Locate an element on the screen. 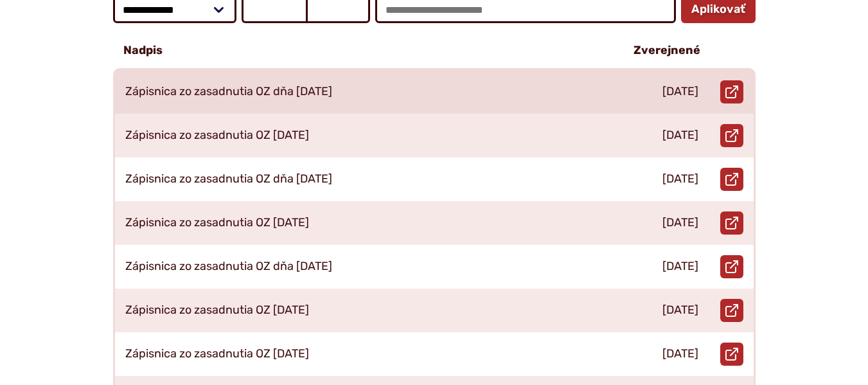  p: Zverejnené is located at coordinates (667, 51).